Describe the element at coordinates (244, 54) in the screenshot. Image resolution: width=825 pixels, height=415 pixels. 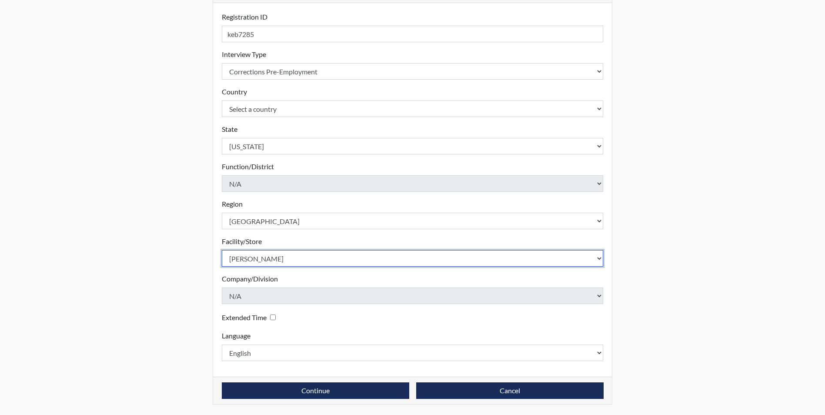
I see `label: Interview Type` at that location.